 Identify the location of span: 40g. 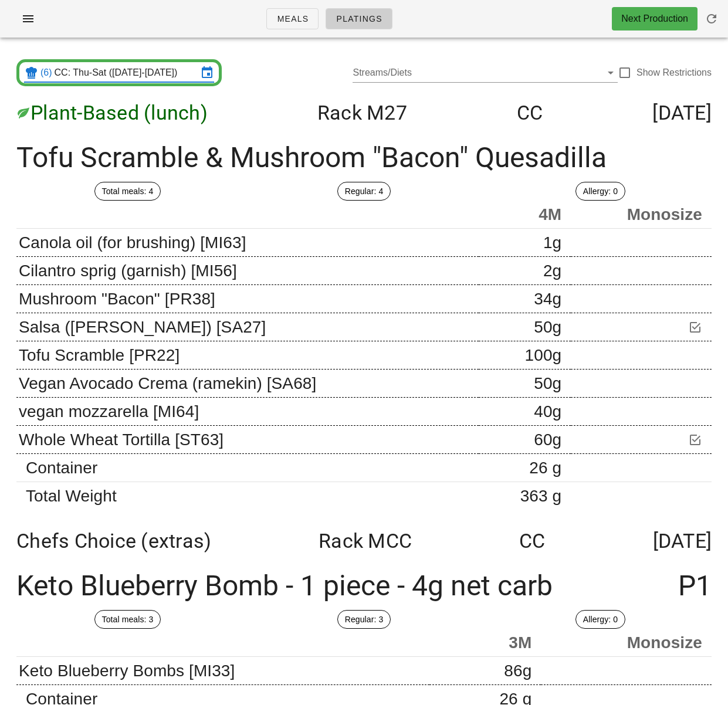
(547, 411).